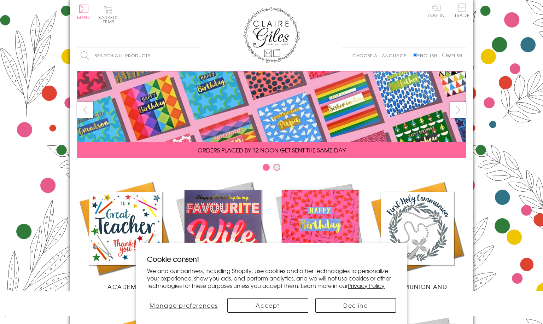 Image resolution: width=543 pixels, height=324 pixels. I want to click on a: Communion and Confirmation, so click(417, 239).